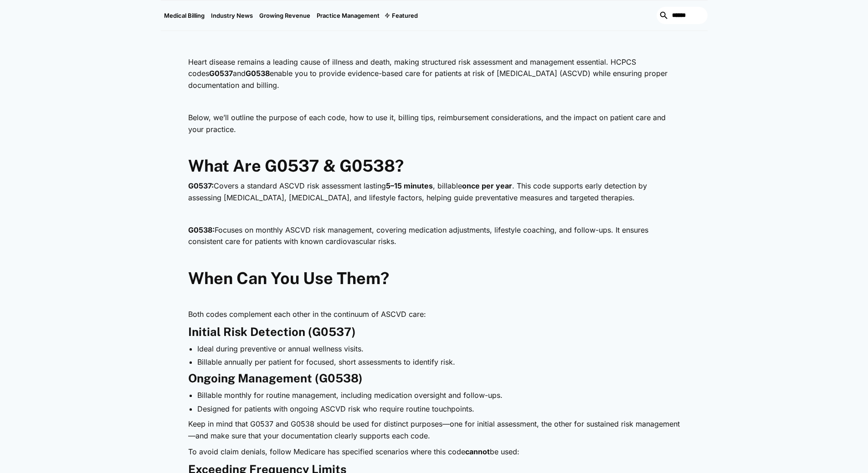 The height and width of the screenshot is (473, 868). What do you see at coordinates (434, 192) in the screenshot?
I see `p: Covers a standard ASCVD risk assessment lasting , billable . This code supports early detection b...` at bounding box center [434, 192].